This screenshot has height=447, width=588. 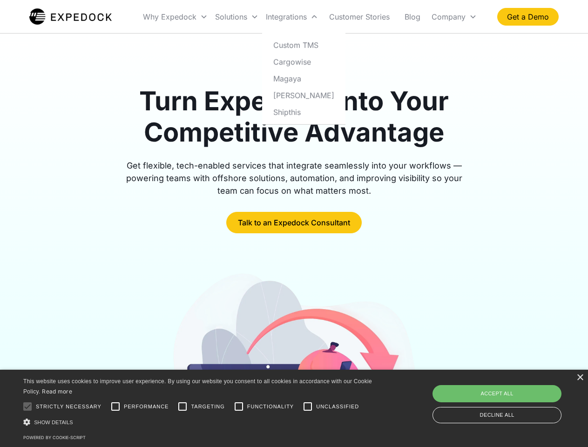 I want to click on a: Customer Stories, so click(x=359, y=17).